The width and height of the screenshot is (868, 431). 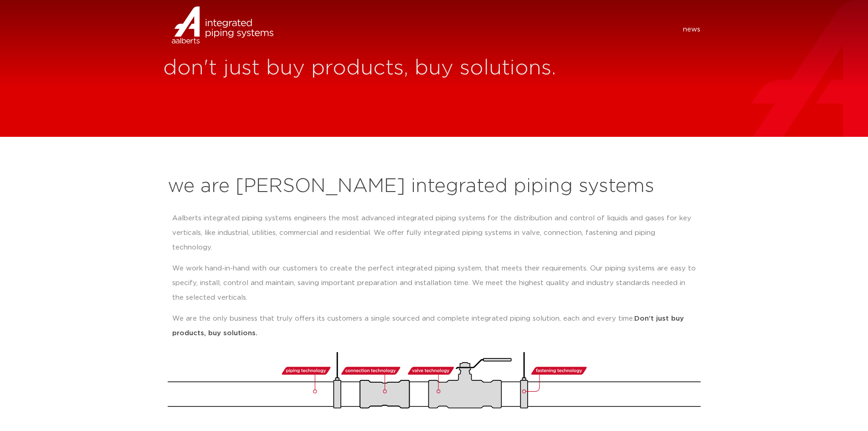 What do you see at coordinates (434, 233) in the screenshot?
I see `p: Aalberts integrated piping systems engineers the most advanced integrated piping systems for the ...` at bounding box center [434, 233].